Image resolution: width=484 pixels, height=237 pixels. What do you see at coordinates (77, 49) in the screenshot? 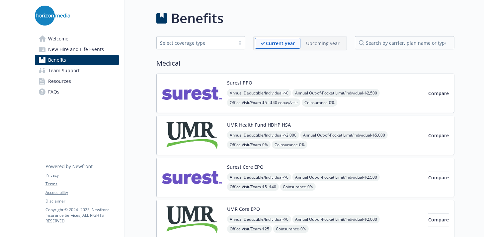
I see `a: New Hire and Life Events` at bounding box center [77, 49].